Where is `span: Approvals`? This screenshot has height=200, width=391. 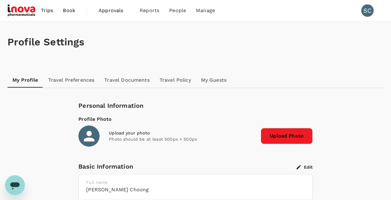
span: Approvals is located at coordinates (114, 11).